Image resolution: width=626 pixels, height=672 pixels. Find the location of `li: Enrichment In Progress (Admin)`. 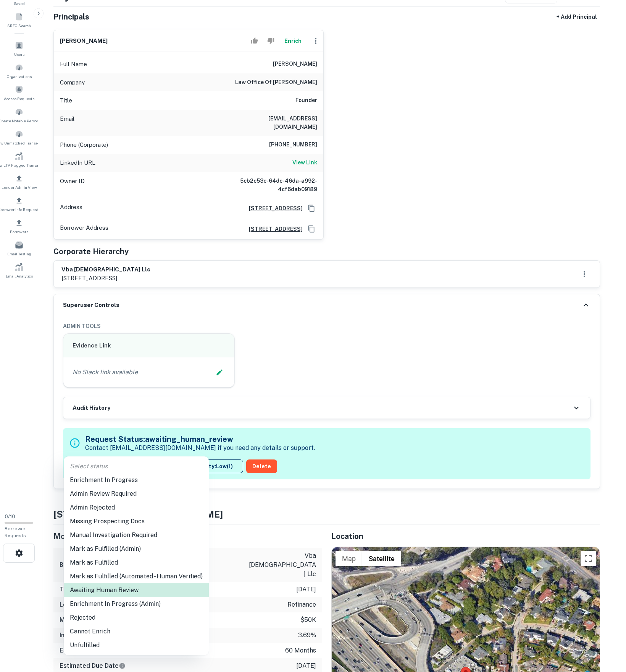

li: Enrichment In Progress (Admin) is located at coordinates (136, 604).